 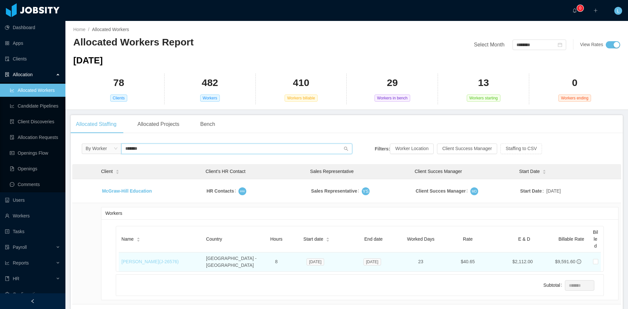 I want to click on a: icon: auditClients, so click(x=32, y=59).